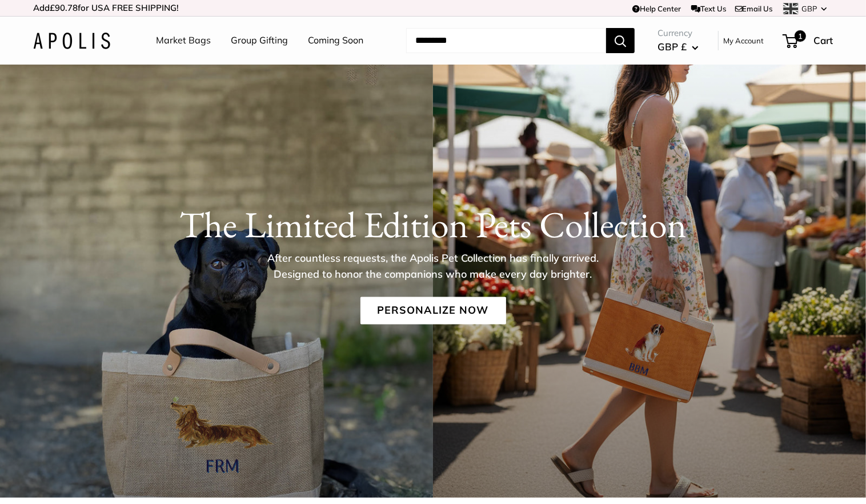 Image resolution: width=866 pixels, height=504 pixels. I want to click on a: Personalize Now, so click(433, 311).